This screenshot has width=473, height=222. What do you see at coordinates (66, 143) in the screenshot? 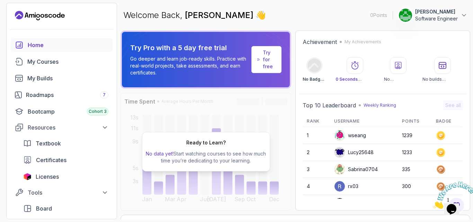
I see `a: textbook` at bounding box center [66, 143].